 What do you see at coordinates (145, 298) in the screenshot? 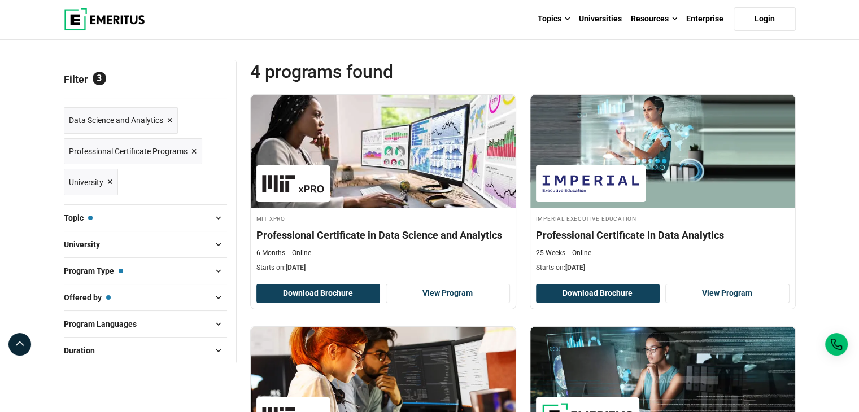
I see `button: Offered by` at bounding box center [145, 298].